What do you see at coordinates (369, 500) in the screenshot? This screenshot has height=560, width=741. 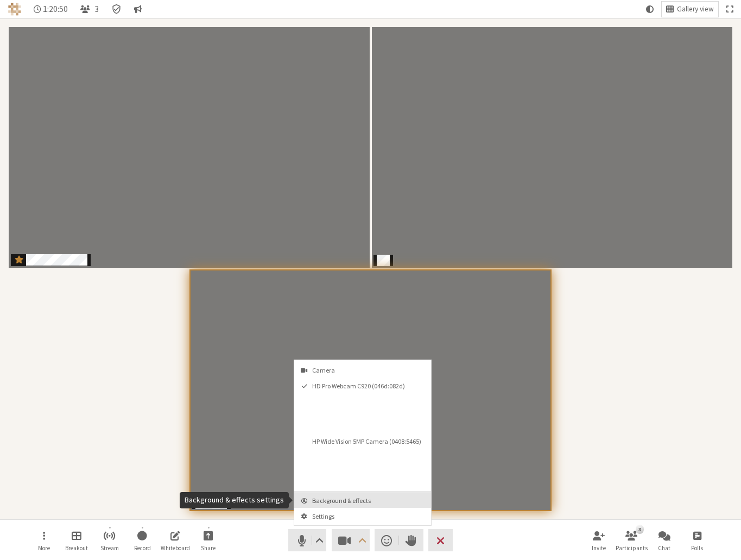 I see `span: Background & effects` at bounding box center [369, 500].